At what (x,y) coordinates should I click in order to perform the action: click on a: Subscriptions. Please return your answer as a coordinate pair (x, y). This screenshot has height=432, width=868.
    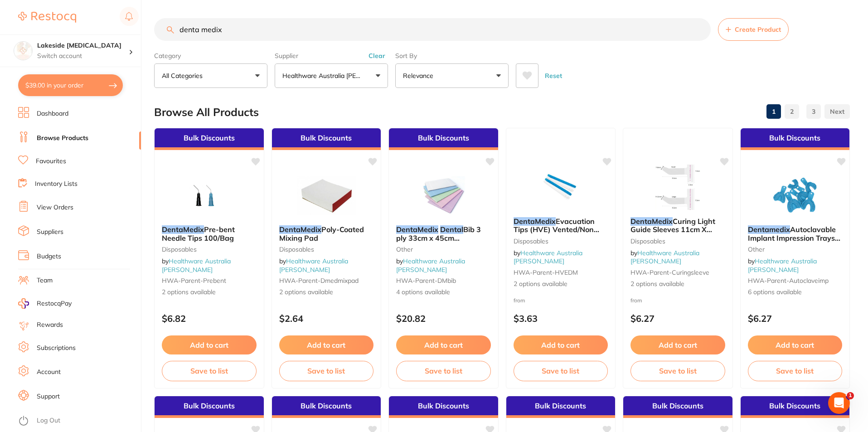
    Looking at the image, I should click on (56, 348).